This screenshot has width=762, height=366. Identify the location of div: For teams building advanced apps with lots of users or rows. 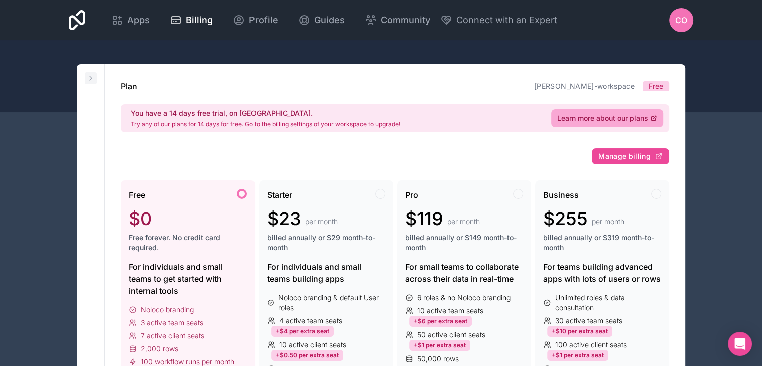
(602, 273).